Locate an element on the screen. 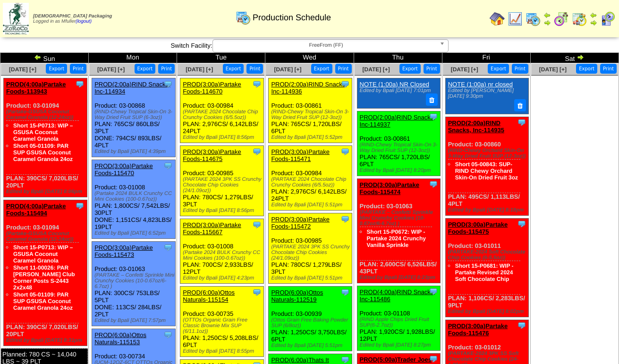  div: (PARTAKE – Confetti Sprinkle Mini Crunchy Cookies (10-0.67oz/6-6.7oz) ) is located at coordinates (400, 218).